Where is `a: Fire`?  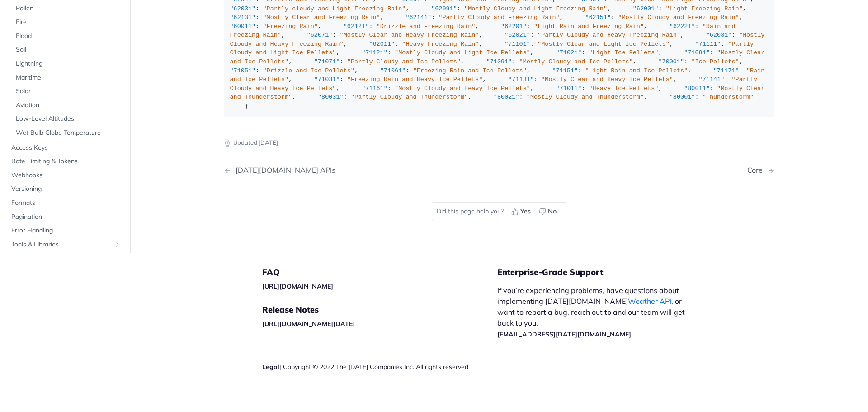 a: Fire is located at coordinates (67, 22).